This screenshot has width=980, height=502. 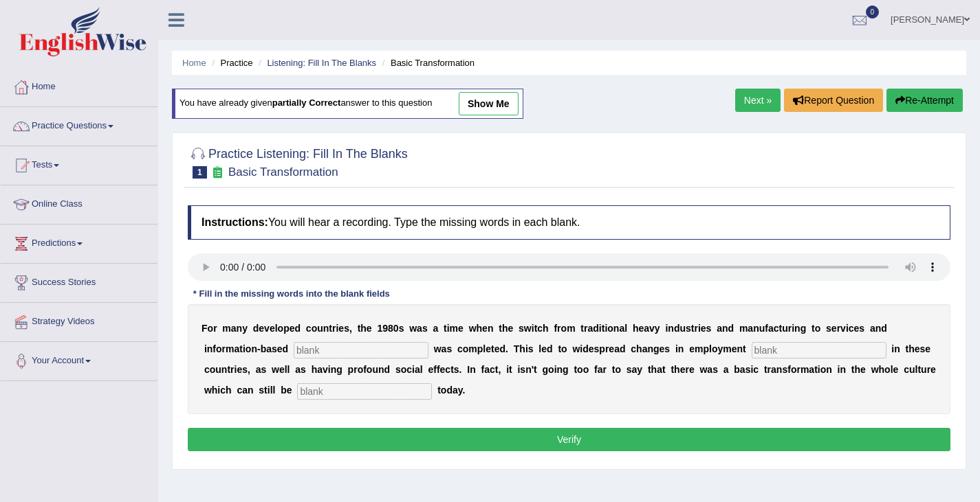 What do you see at coordinates (230, 62) in the screenshot?
I see `li: Practice` at bounding box center [230, 62].